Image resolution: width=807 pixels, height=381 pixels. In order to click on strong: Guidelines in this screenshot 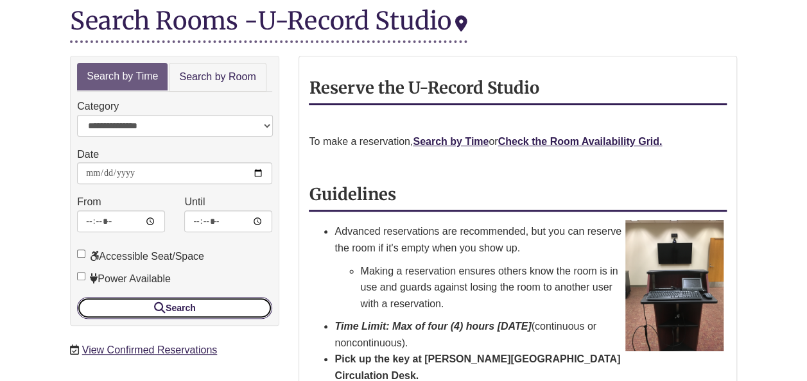, I will do `click(352, 195)`.